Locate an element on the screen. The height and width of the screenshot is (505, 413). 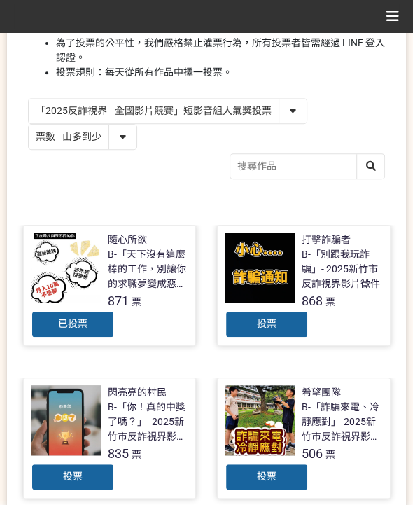
li: 為了投票的公平性，我們嚴格禁止灌票行為，所有投票者皆需經過 LINE 登入認證。 is located at coordinates (221, 50).